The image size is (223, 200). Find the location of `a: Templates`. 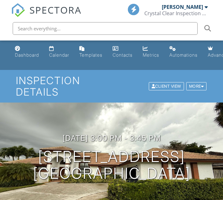

a: Templates is located at coordinates (91, 52).